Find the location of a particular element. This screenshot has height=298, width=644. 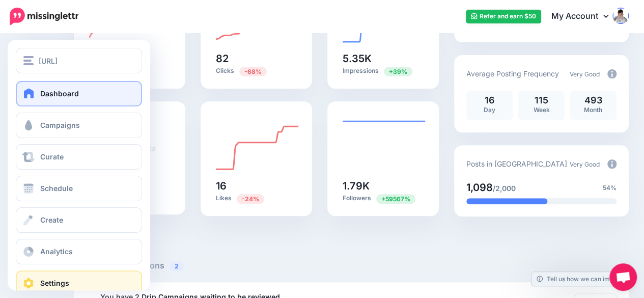

p: 16 is located at coordinates (490, 100).